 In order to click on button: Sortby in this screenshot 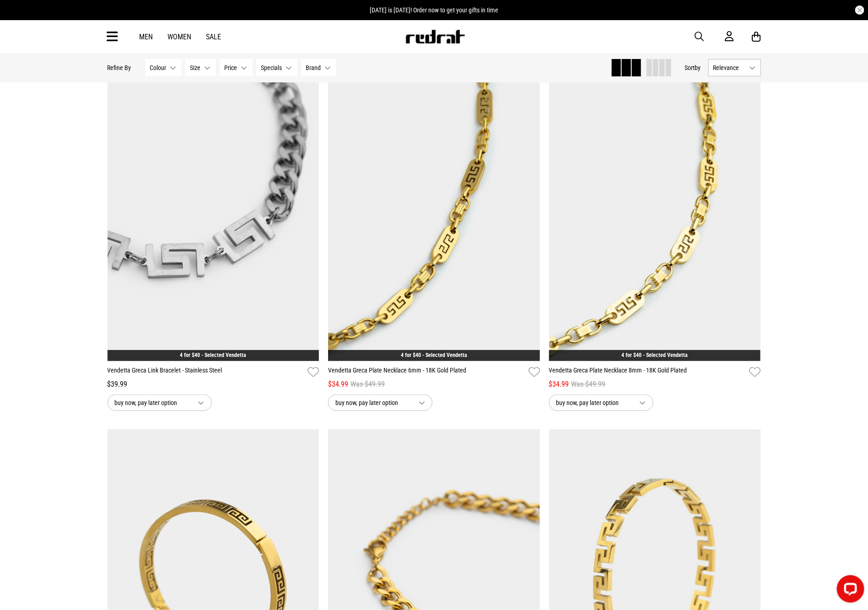, I will do `click(693, 67)`.